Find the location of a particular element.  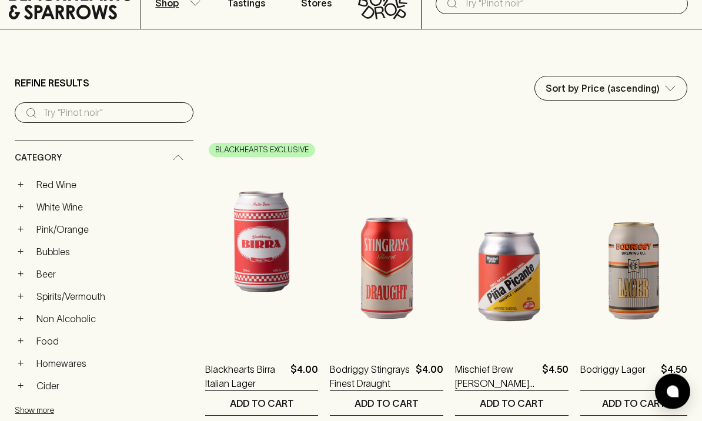

a: Bubbles is located at coordinates (112, 252).